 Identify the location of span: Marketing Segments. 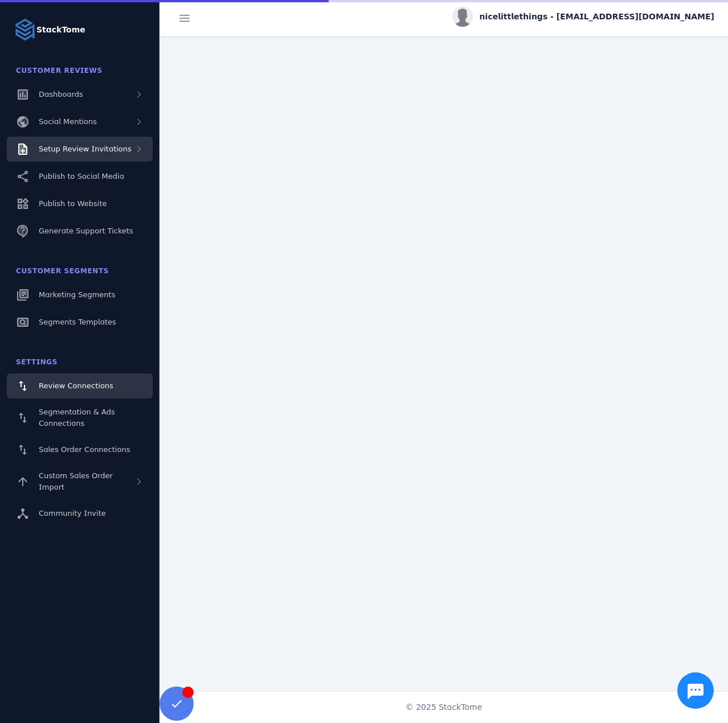
(77, 294).